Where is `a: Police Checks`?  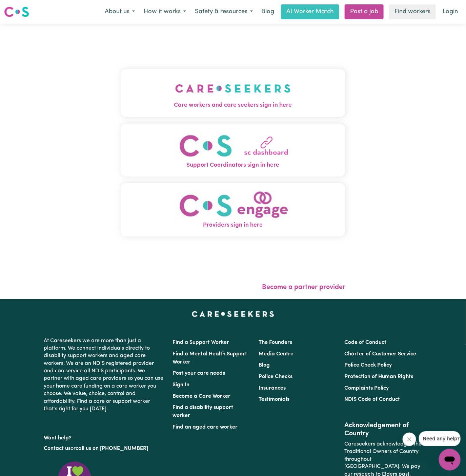 a: Police Checks is located at coordinates (276, 377).